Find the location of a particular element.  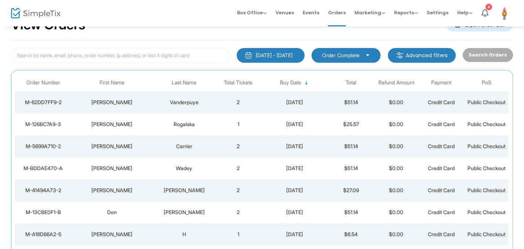

div: M-41494A73-2 is located at coordinates (43, 190).